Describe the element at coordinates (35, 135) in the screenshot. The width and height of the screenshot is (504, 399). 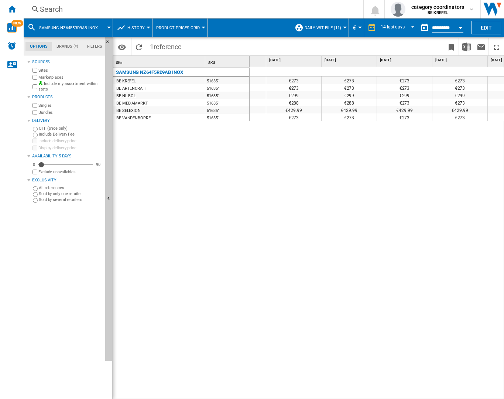
I see `input: Include Delivery Fee` at that location.